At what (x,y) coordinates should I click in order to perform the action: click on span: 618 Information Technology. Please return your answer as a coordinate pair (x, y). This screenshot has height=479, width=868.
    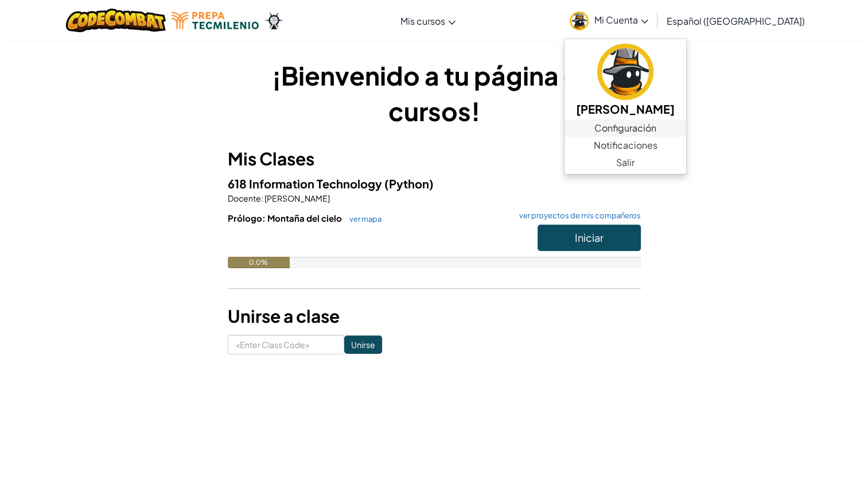
    Looking at the image, I should click on (306, 183).